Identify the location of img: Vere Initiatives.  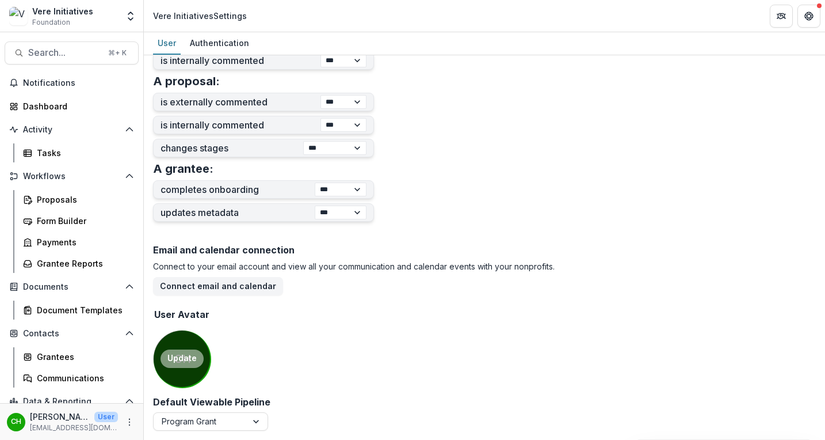
(18, 16).